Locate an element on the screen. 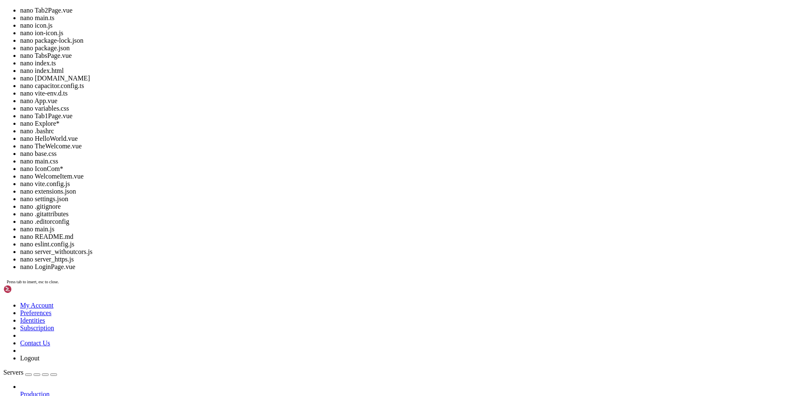  div: (44, 46) is located at coordinates (161, 335).